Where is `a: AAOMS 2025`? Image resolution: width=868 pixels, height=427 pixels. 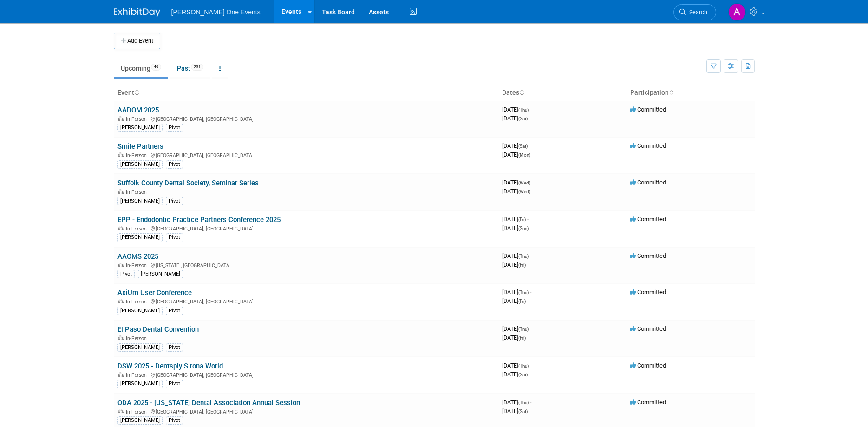
a: AAOMS 2025 is located at coordinates (138, 256).